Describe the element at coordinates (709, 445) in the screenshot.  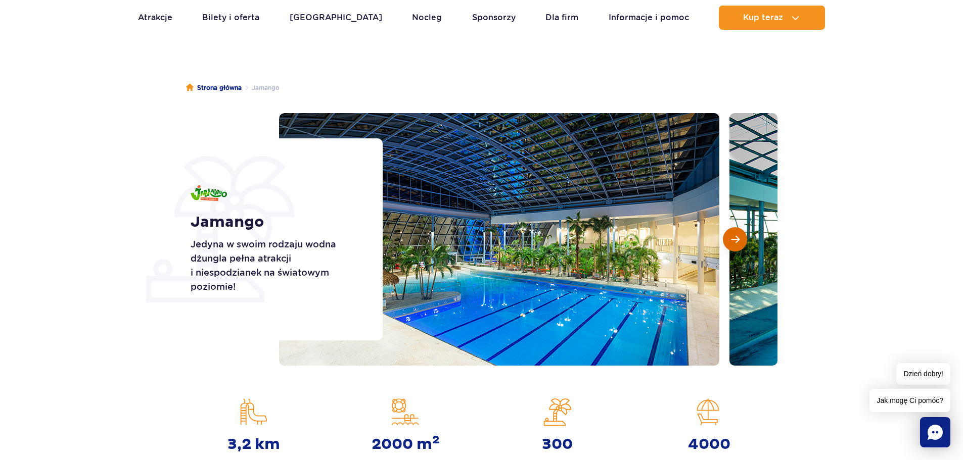
I see `strong: 4000` at that location.